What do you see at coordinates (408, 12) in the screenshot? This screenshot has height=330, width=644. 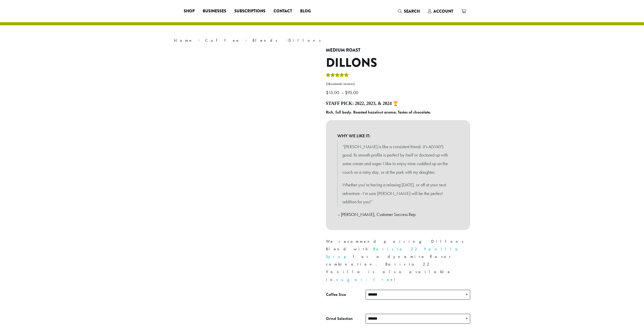 I see `a: Search` at bounding box center [408, 12].